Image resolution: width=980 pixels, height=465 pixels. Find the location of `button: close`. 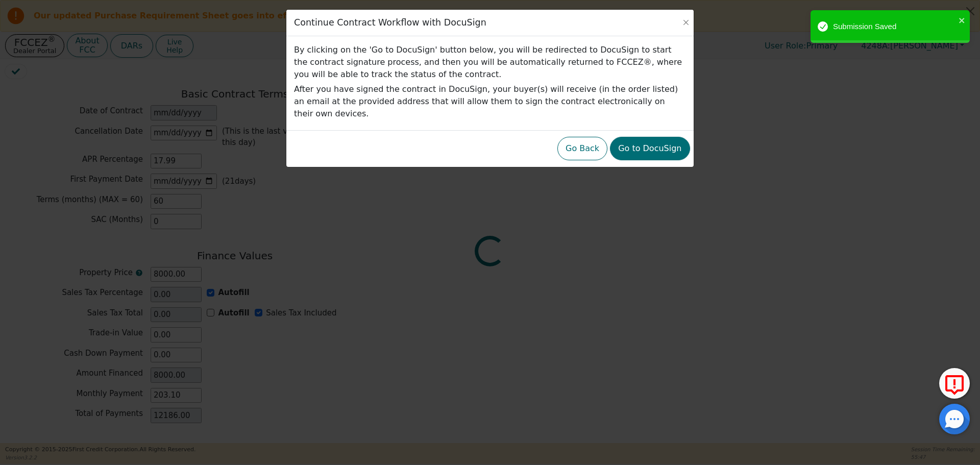

button: close is located at coordinates (962, 20).